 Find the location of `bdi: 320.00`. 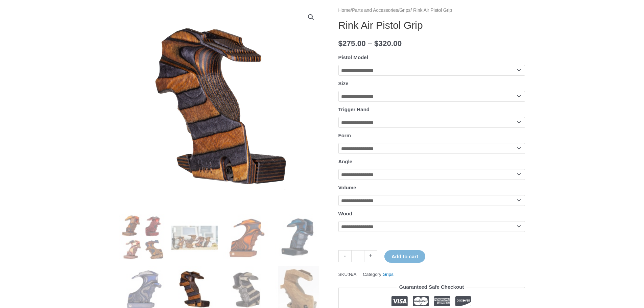

bdi: 320.00 is located at coordinates (388, 43).